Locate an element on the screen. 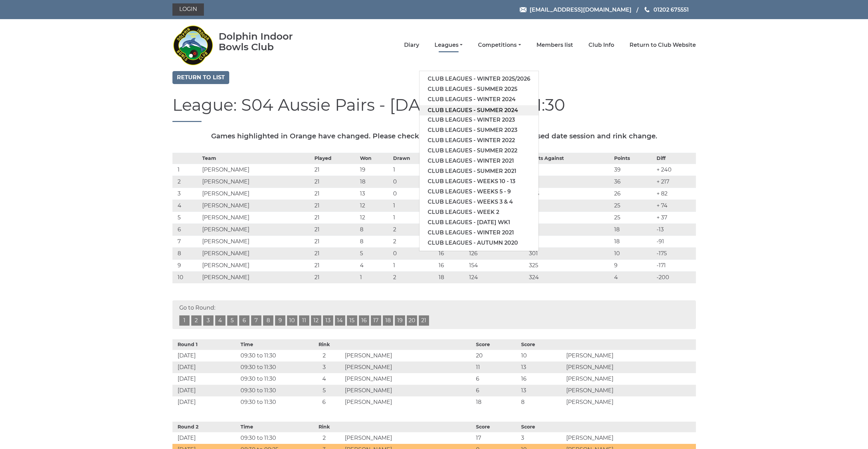  td: 3 is located at coordinates (542, 438).